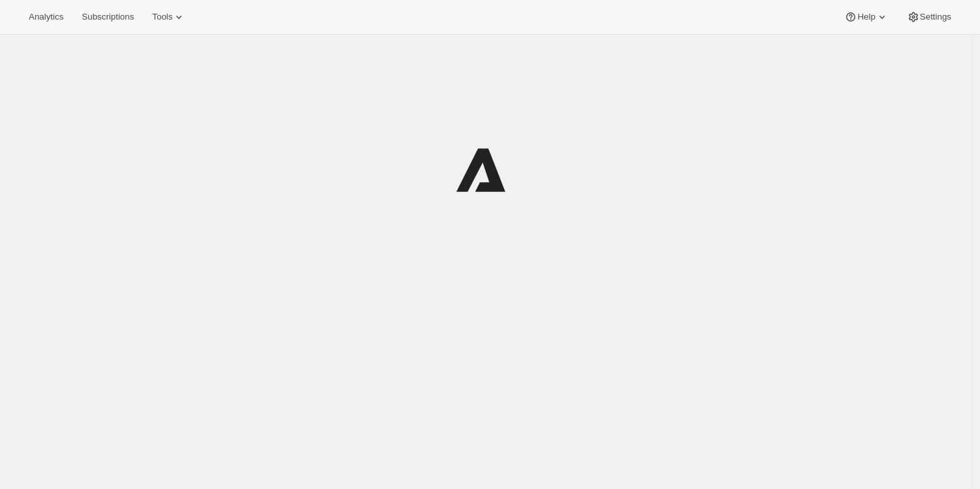 The image size is (980, 489). Describe the element at coordinates (45, 17) in the screenshot. I see `button: Analytics` at that location.